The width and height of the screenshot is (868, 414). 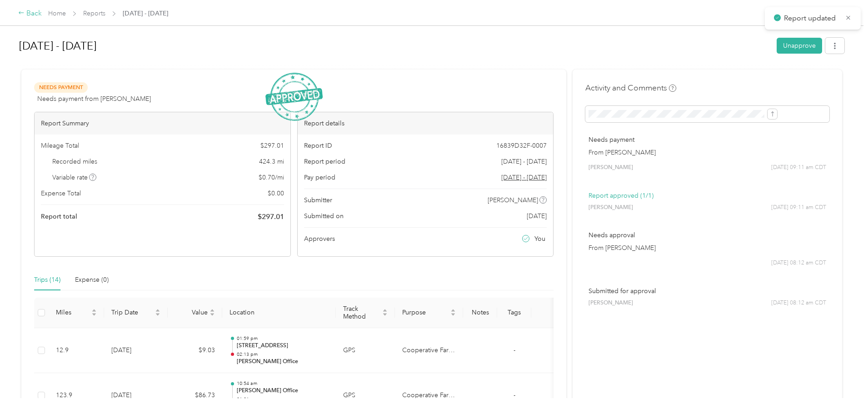 What do you see at coordinates (76, 351) in the screenshot?
I see `td: 12.9` at bounding box center [76, 351].